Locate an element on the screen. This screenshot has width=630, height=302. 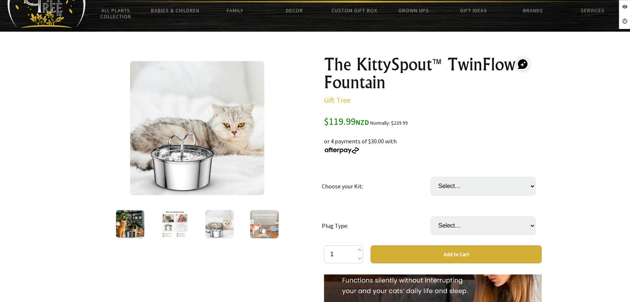
a: Custom Gift Box is located at coordinates (354, 10).